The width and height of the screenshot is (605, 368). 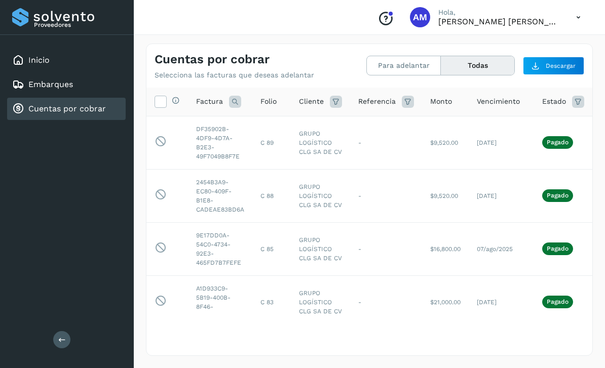 What do you see at coordinates (220, 249) in the screenshot?
I see `td: 9E17DD0A-54C0-4734-92E3-465FD7B7FEFE` at bounding box center [220, 249].